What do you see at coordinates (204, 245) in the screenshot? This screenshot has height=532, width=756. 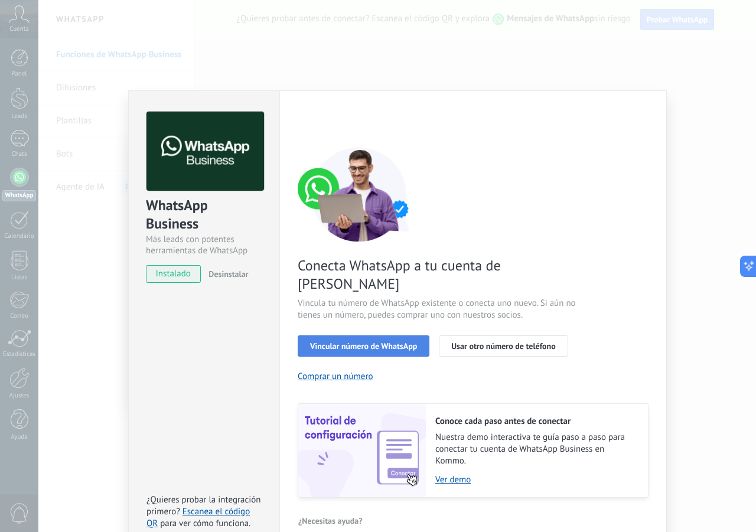 I see `div: Más leads con potentes herramientas de WhatsApp` at bounding box center [204, 245].